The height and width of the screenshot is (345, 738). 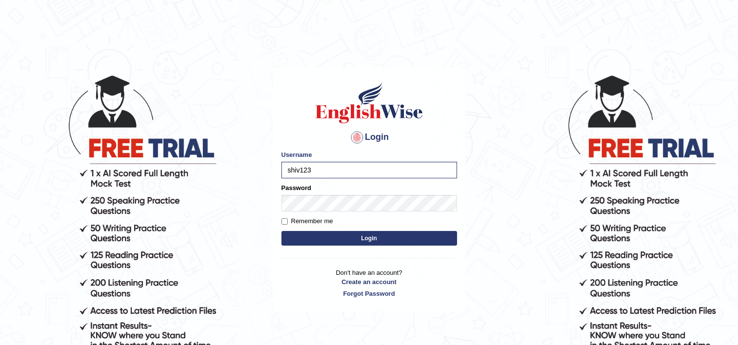 I want to click on label: Password, so click(x=296, y=188).